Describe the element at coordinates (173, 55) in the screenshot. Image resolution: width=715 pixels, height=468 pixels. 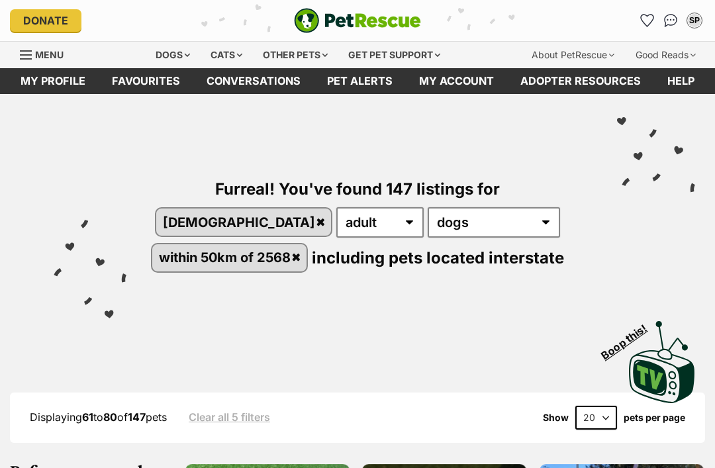
I see `div: Dogs` at that location.